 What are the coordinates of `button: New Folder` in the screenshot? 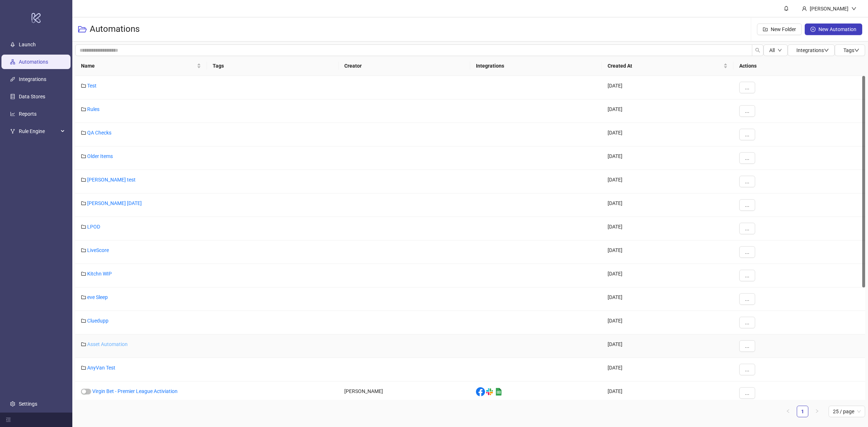 It's located at (779, 29).